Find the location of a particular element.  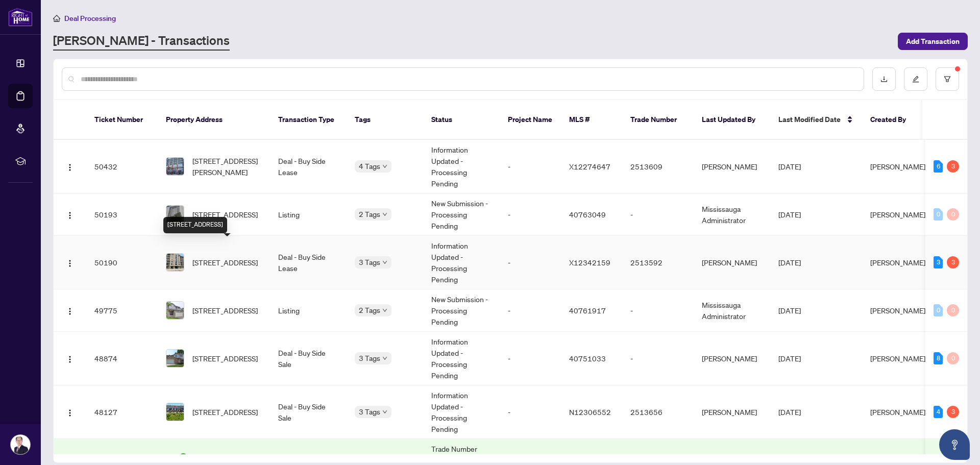

td: Deal - Buy Side Sale is located at coordinates (308, 412).